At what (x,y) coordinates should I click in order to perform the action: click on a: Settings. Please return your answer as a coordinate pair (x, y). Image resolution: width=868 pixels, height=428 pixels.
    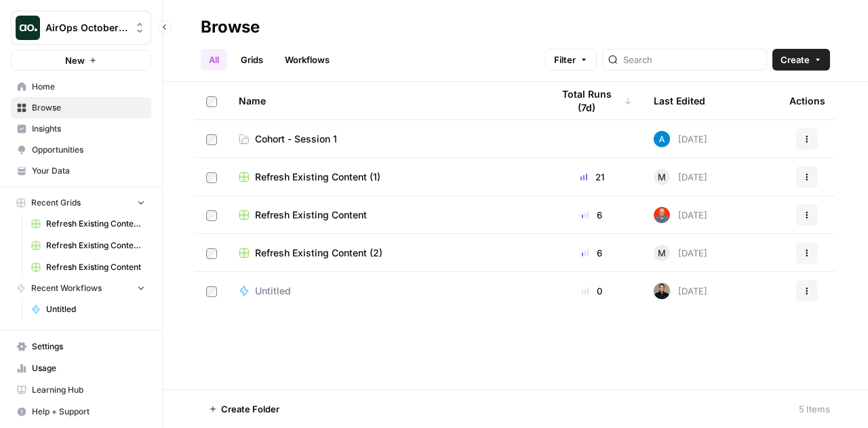
    Looking at the image, I should click on (81, 347).